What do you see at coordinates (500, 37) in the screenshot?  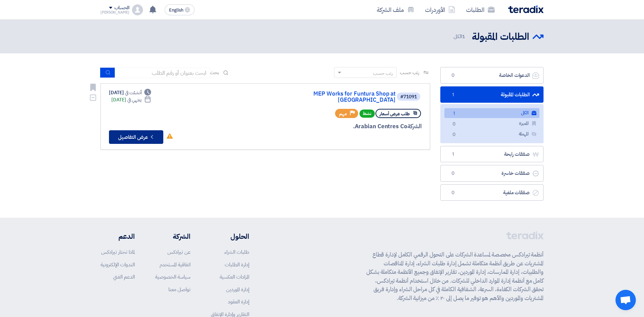 I see `h2: الطلبات المقبولة` at bounding box center [500, 37].